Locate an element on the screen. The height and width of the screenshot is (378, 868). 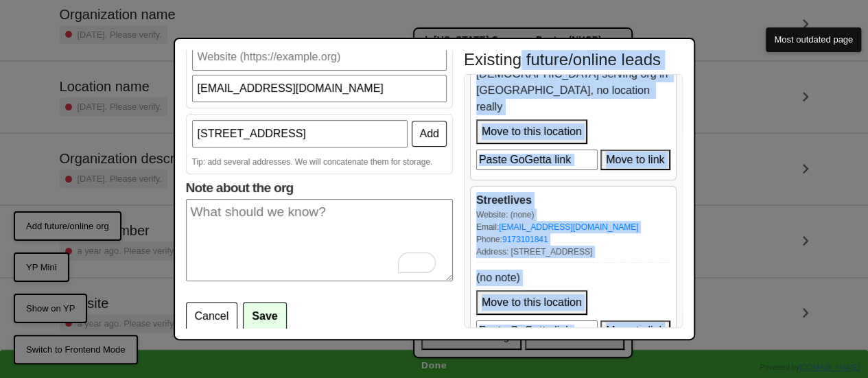
button: Add is located at coordinates (429, 134).